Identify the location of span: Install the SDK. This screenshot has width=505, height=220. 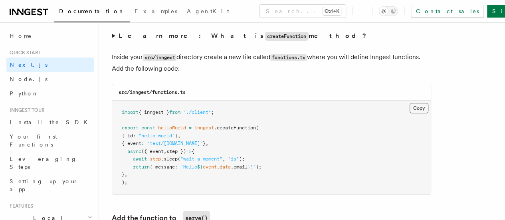
(51, 122).